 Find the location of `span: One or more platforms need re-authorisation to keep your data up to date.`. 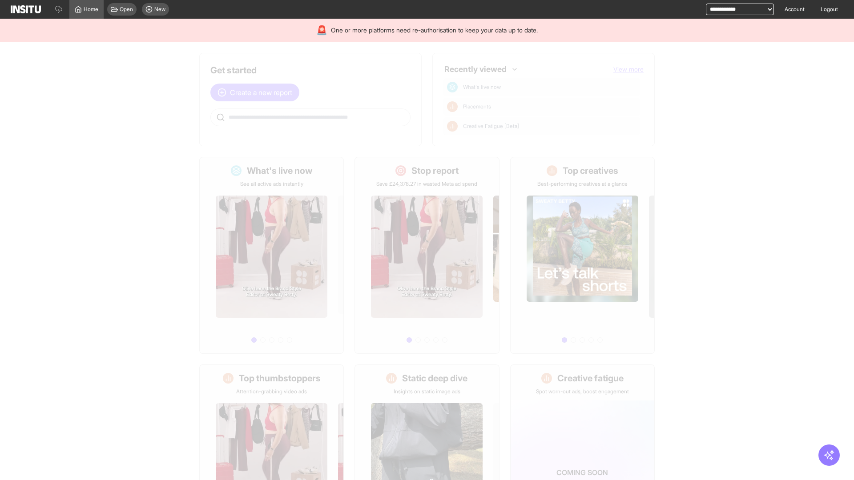

span: One or more platforms need re-authorisation to keep your data up to date. is located at coordinates (434, 30).